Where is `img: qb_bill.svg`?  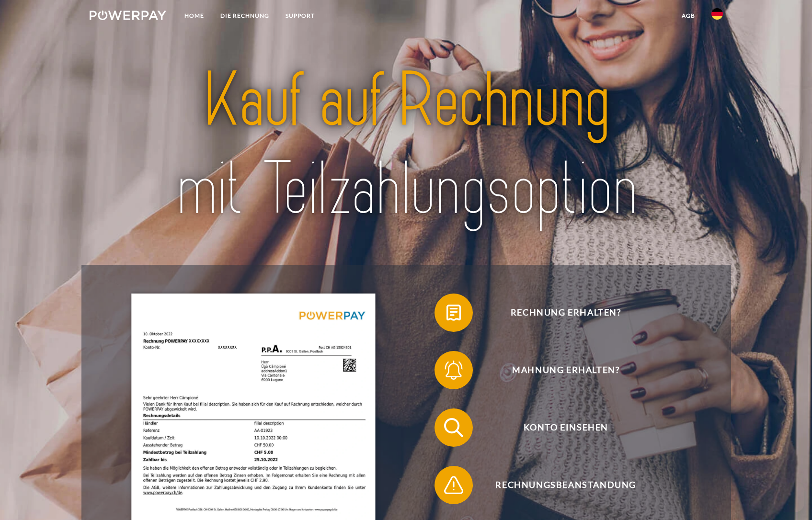 img: qb_bill.svg is located at coordinates (454, 312).